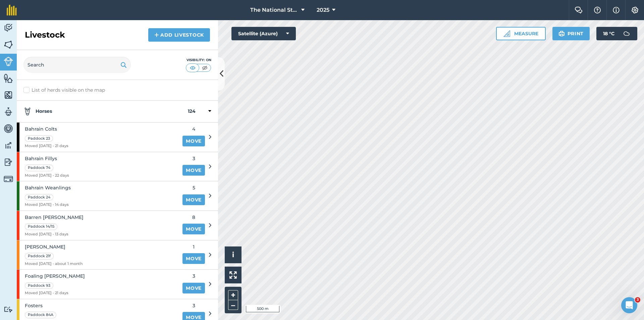 This screenshot has width=644, height=320. What do you see at coordinates (48, 188) in the screenshot?
I see `span: Bahrain Weanlings` at bounding box center [48, 188].